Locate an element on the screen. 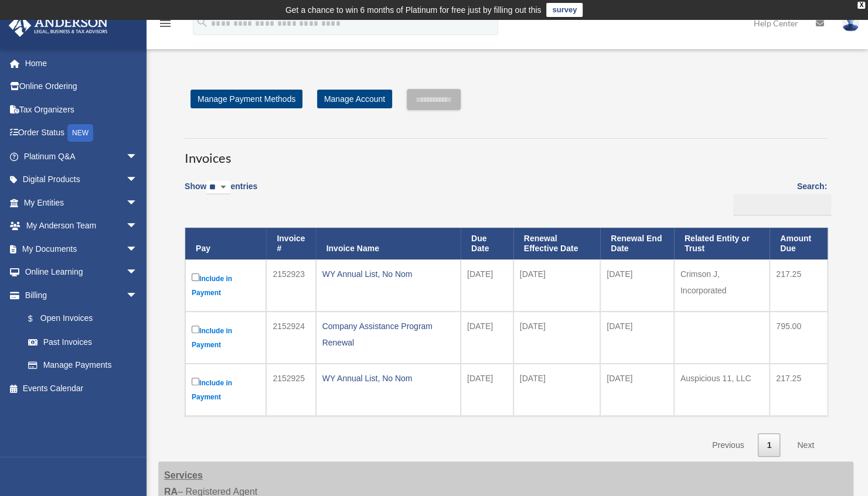 The height and width of the screenshot is (496, 868). a: Next is located at coordinates (805, 445).